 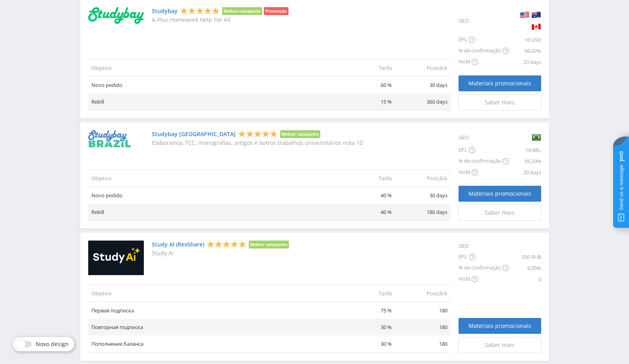 What do you see at coordinates (367, 85) in the screenshot?
I see `td: 60 %` at bounding box center [367, 85].